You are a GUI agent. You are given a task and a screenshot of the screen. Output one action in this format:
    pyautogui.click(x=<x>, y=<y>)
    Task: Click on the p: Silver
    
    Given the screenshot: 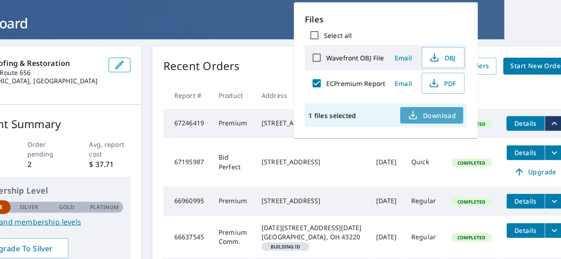 What is the action you would take?
    pyautogui.click(x=29, y=207)
    